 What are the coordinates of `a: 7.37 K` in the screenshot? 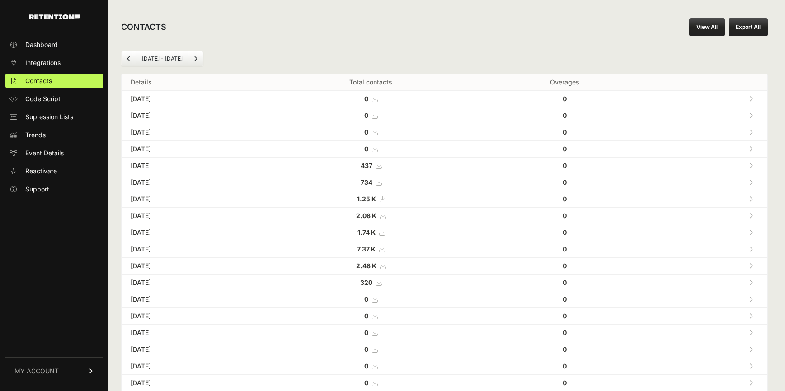 It's located at (371, 249).